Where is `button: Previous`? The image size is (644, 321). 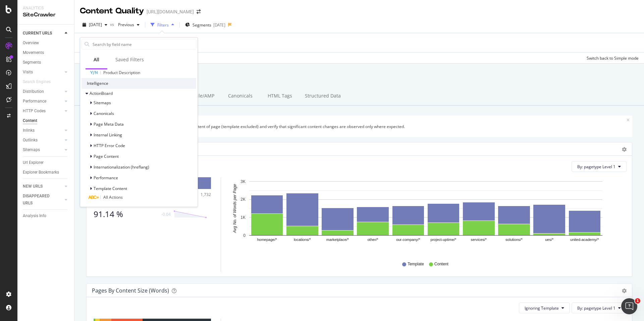
button: Previous is located at coordinates (129, 25).